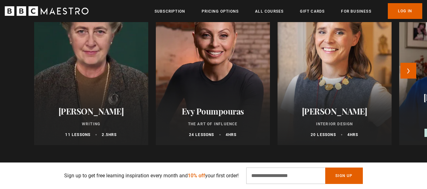 The width and height of the screenshot is (427, 189). What do you see at coordinates (323, 135) in the screenshot?
I see `p: 20 lessons` at bounding box center [323, 135].